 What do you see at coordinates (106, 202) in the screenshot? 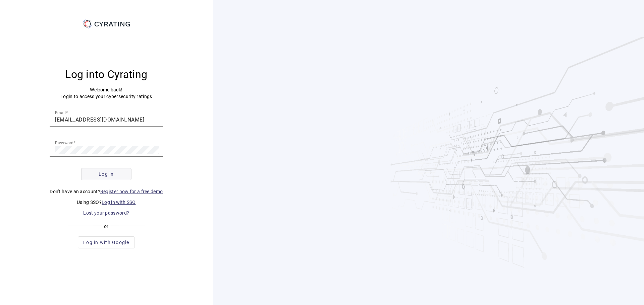
I see `p: Using SSO?` at bounding box center [106, 202].